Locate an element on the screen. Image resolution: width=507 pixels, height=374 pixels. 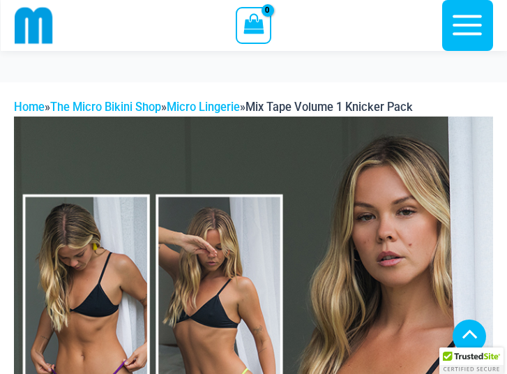
span: Mix Tape Volume 1 Knicker Pack is located at coordinates (329, 107).